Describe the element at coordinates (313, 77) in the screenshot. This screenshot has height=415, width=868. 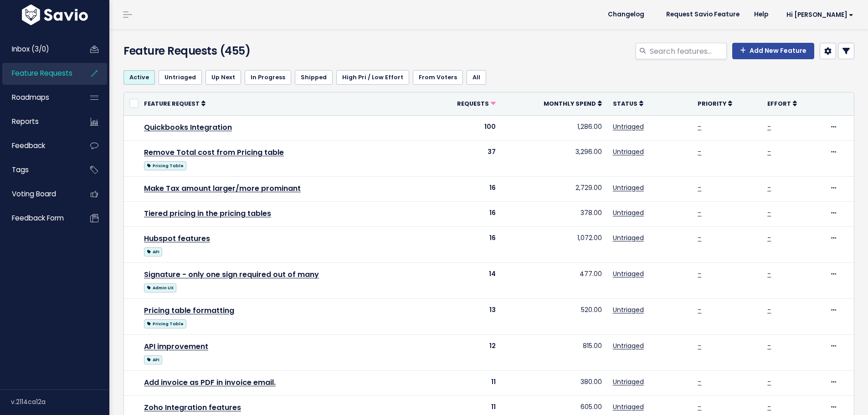
I see `a: Shipped` at that location.